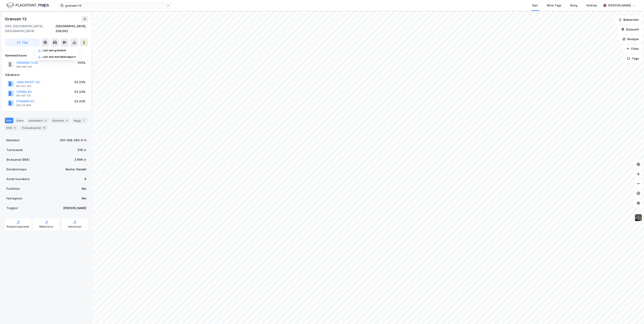 The width and height of the screenshot is (644, 324). I want to click on div: Hjemmelshaver, so click(47, 56).